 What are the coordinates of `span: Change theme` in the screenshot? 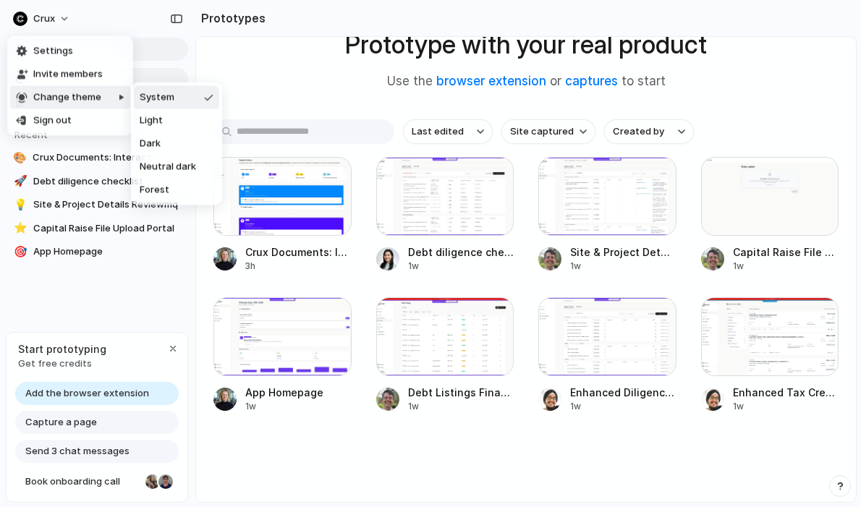 It's located at (67, 98).